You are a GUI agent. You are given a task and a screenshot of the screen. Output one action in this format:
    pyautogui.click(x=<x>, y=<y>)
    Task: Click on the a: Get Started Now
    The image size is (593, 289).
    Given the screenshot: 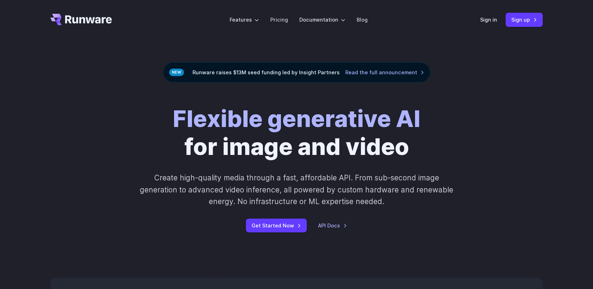 What is the action you would take?
    pyautogui.click(x=276, y=225)
    